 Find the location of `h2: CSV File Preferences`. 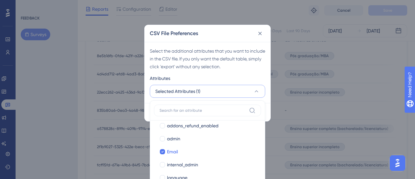

h2: CSV File Preferences is located at coordinates (174, 33).